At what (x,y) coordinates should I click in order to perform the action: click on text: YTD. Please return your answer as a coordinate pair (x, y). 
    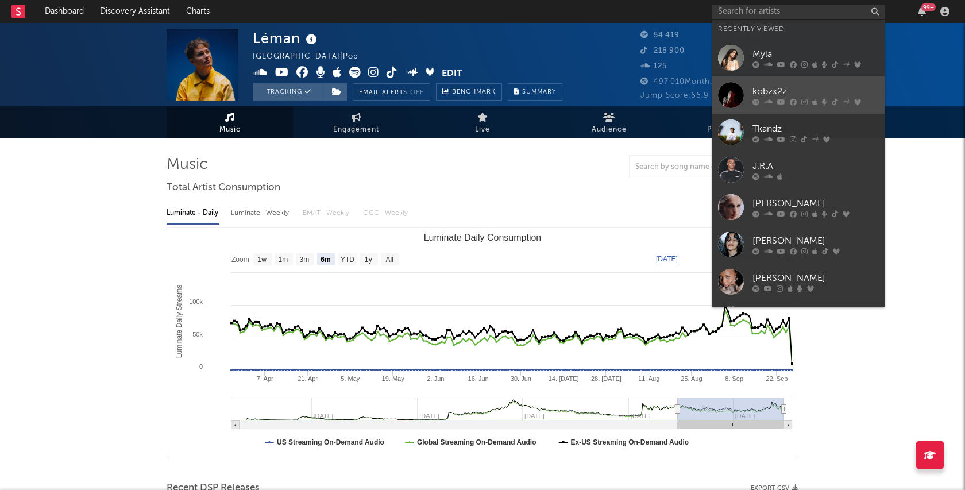
    Looking at the image, I should click on (348, 260).